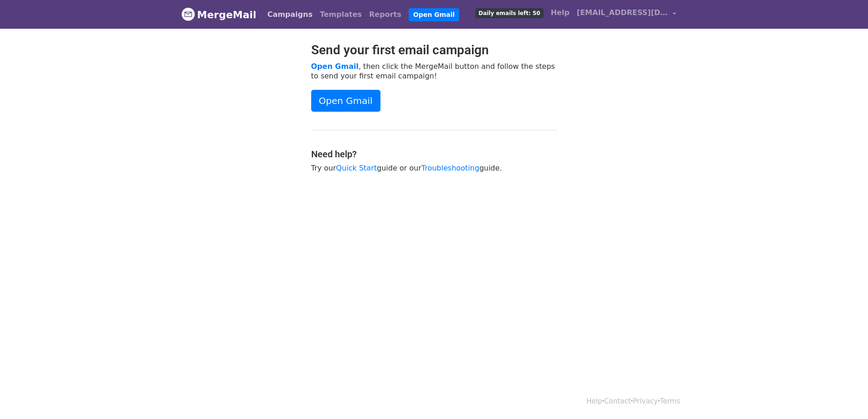 This screenshot has height=419, width=868. Describe the element at coordinates (450, 168) in the screenshot. I see `a: Troubleshooting` at that location.